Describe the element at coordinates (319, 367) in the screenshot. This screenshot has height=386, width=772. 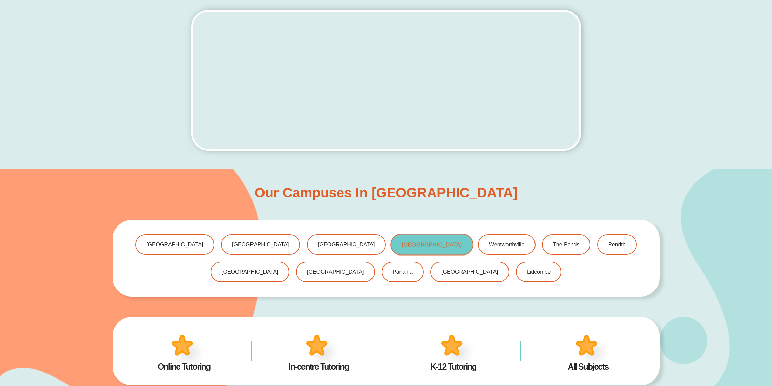
I see `h4: In-centre Tutoring` at that location.